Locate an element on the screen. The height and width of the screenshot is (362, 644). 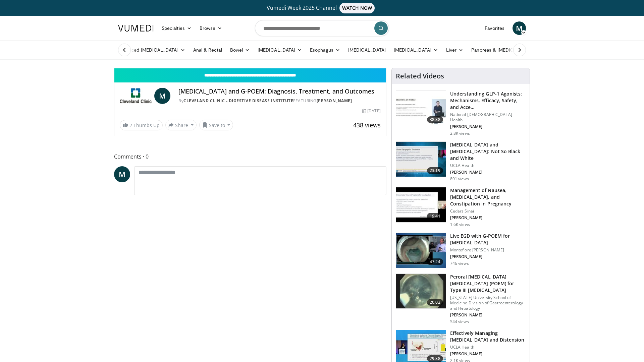
p: Cedars Sinai is located at coordinates (488, 211).